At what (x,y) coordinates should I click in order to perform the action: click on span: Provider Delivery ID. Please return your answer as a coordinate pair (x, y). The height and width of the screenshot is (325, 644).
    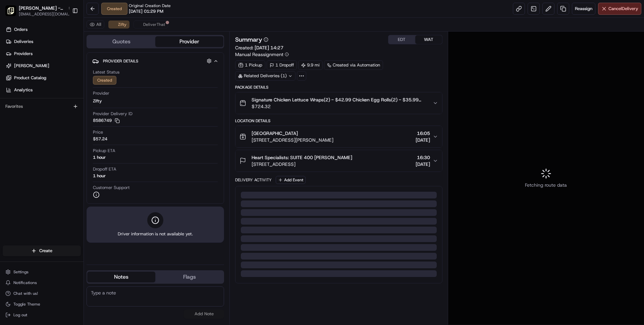
    Looking at the image, I should click on (113, 114).